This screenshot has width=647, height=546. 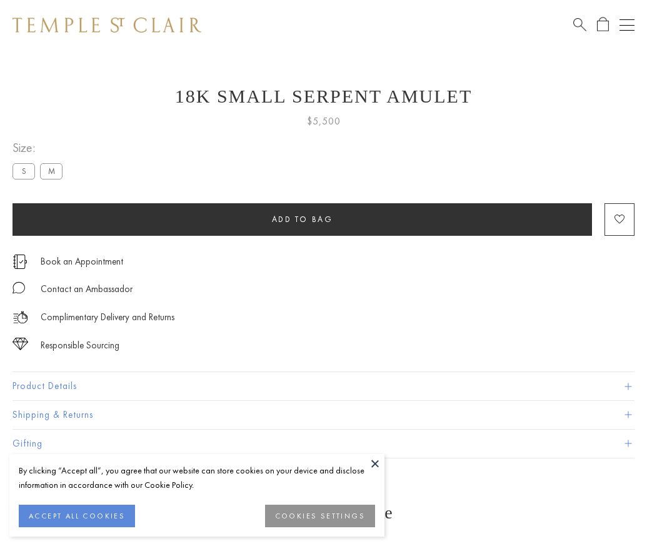 I want to click on img: icon_sourcing.svg, so click(x=20, y=344).